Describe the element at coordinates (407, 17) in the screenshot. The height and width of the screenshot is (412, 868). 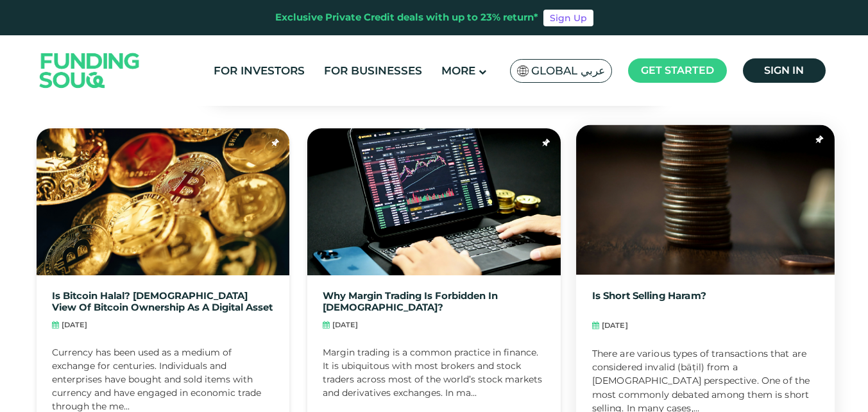
I see `div: Exclusive Private Credit deals with up to 23% return*` at that location.